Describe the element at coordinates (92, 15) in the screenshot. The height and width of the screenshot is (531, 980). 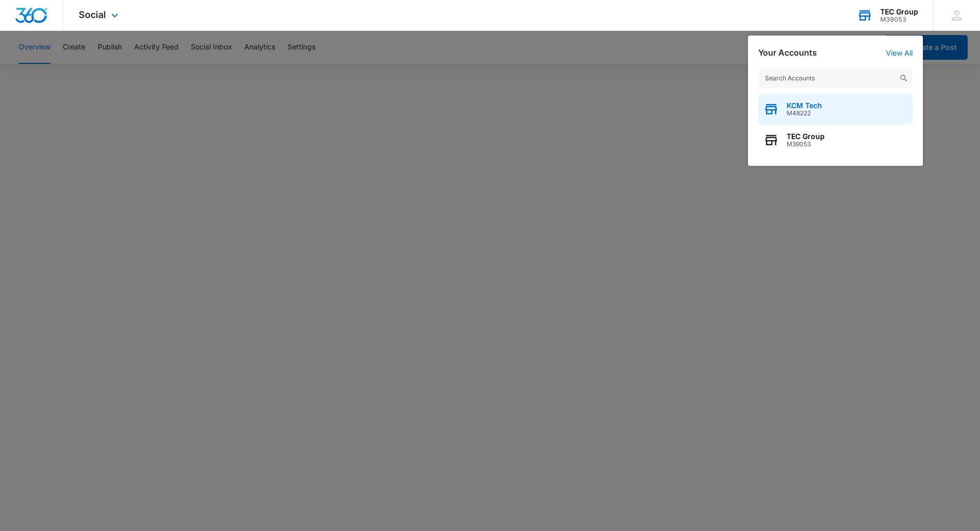
I see `span: Social` at that location.